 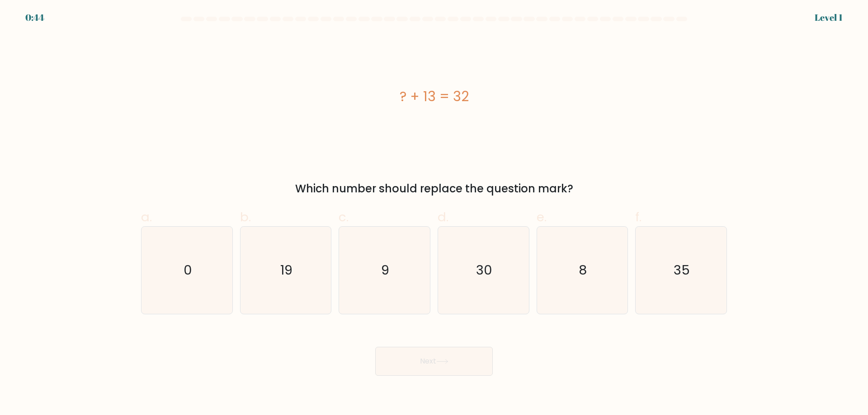 I want to click on span: a., so click(x=147, y=217).